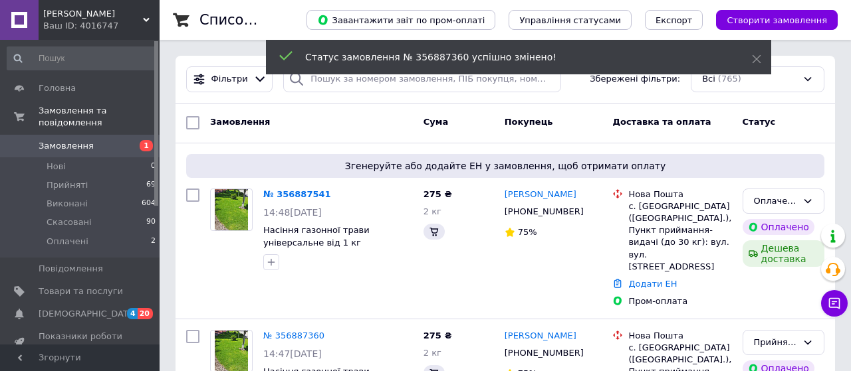  What do you see at coordinates (132, 314) in the screenshot?
I see `span: 4` at bounding box center [132, 314].